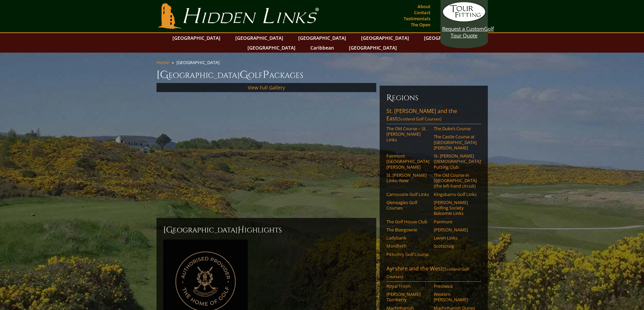 The height and width of the screenshot is (310, 644). Describe the element at coordinates (454, 222) in the screenshot. I see `a: Panmure` at that location.